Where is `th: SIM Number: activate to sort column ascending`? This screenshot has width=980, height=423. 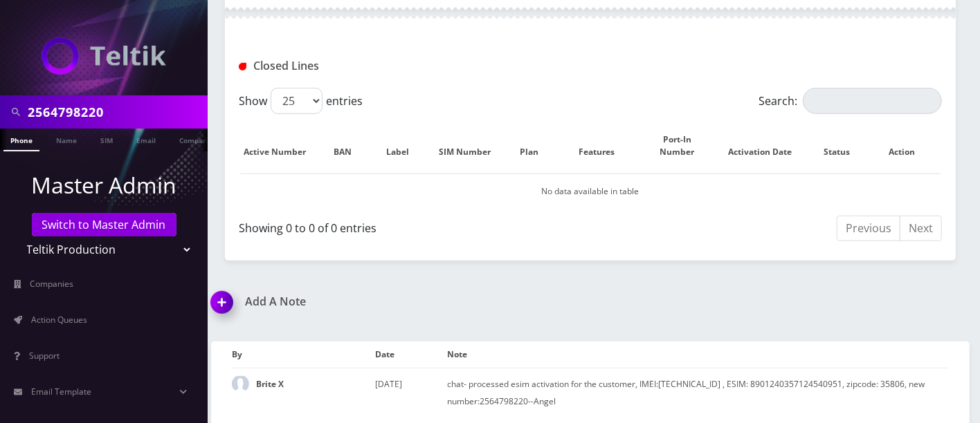 th: SIM Number: activate to sort column ascending is located at coordinates (472, 146).